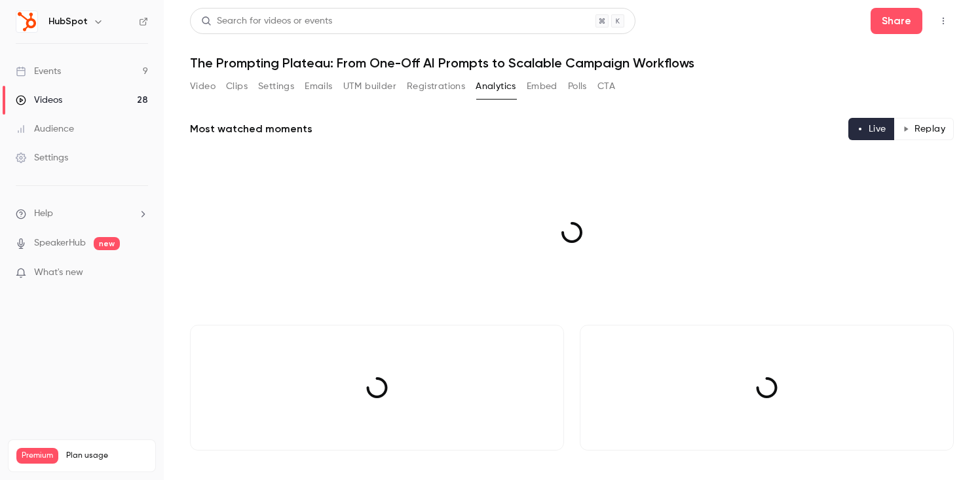  Describe the element at coordinates (42, 158) in the screenshot. I see `div: Settings` at that location.